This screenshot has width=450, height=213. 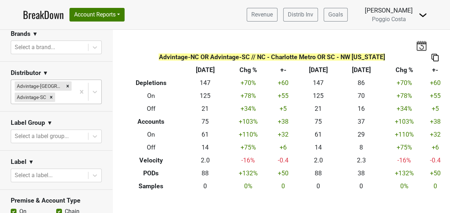 What do you see at coordinates (361, 147) in the screenshot?
I see `td: 8` at bounding box center [361, 147].